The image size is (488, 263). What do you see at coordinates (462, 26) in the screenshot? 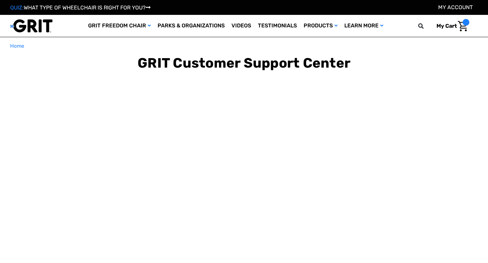
I see `img: Cart` at bounding box center [462, 26].